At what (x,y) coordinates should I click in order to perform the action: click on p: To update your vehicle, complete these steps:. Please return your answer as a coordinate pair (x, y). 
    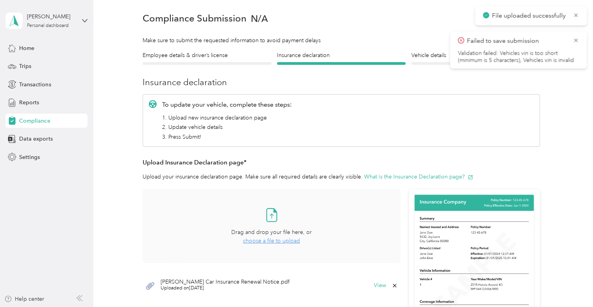
    Looking at the image, I should click on (227, 105).